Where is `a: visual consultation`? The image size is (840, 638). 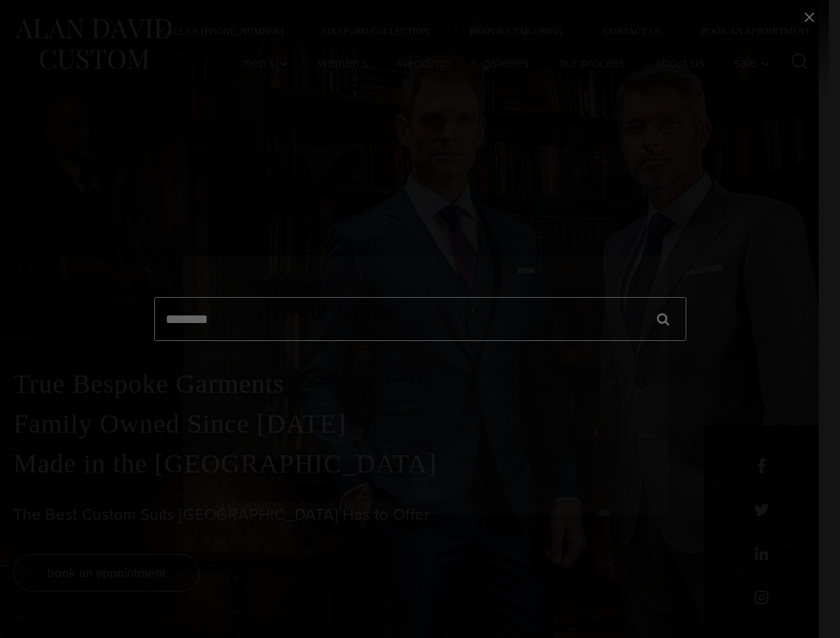
a: visual consultation is located at coordinates (532, 480).